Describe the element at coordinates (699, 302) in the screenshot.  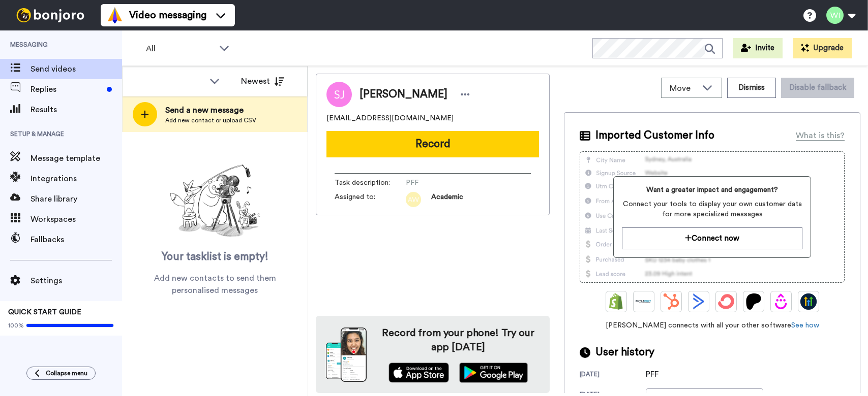
I see `img: ActiveCampaign` at that location.